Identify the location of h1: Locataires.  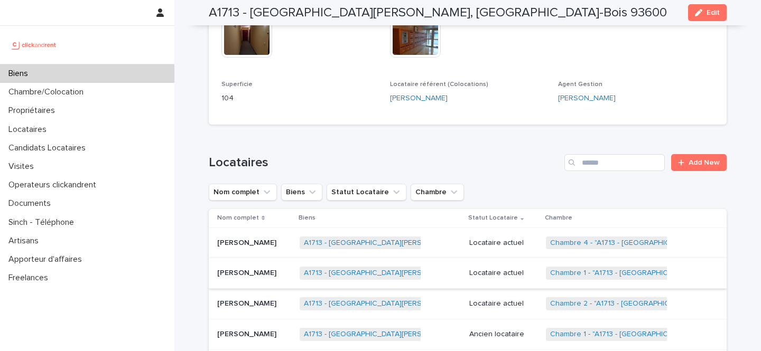
(384, 163).